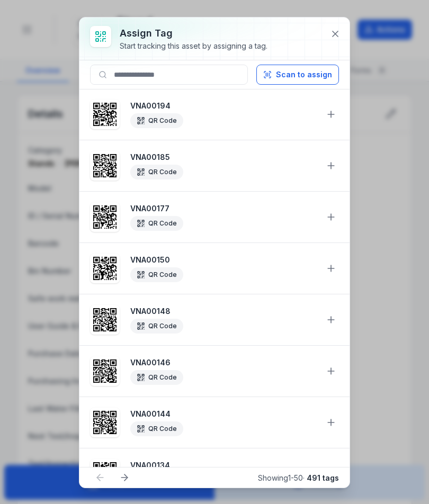 This screenshot has width=429, height=504. What do you see at coordinates (297, 74) in the screenshot?
I see `button: Scan to assign` at bounding box center [297, 74].